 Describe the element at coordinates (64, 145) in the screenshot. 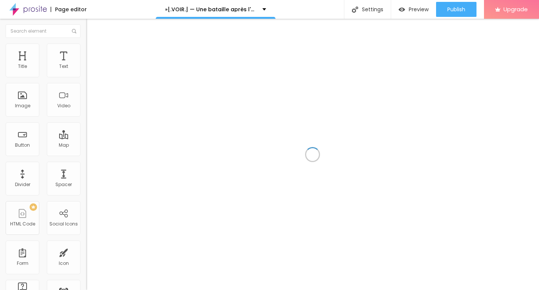

I see `div: Map` at that location.